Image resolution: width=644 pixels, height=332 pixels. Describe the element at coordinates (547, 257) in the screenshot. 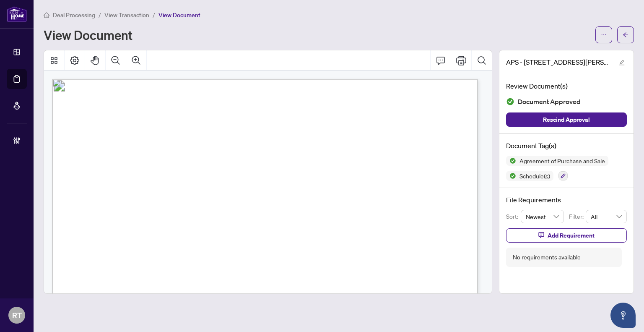

I see `div: No requirements available` at that location.